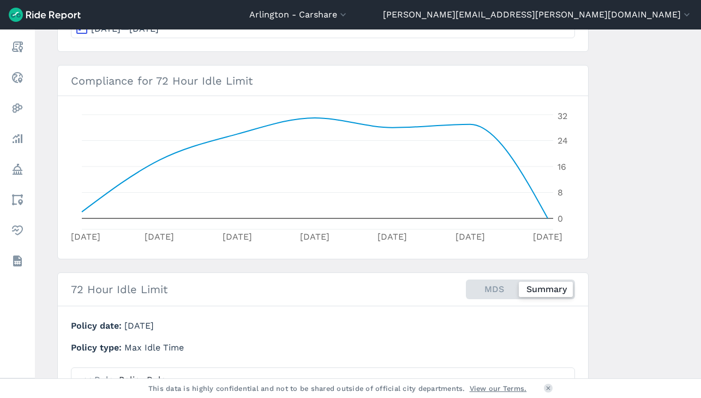 The height and width of the screenshot is (398, 701). I want to click on a: Policy, so click(17, 169).